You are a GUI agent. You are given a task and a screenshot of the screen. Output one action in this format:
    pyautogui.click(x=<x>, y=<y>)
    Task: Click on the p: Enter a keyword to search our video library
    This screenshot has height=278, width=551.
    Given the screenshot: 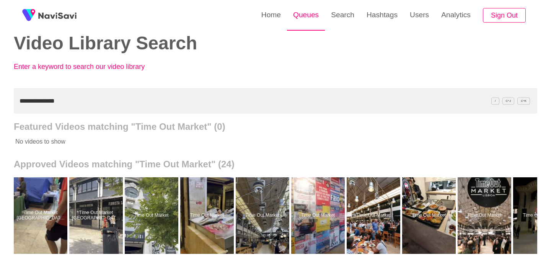 What is the action you would take?
    pyautogui.click(x=98, y=67)
    